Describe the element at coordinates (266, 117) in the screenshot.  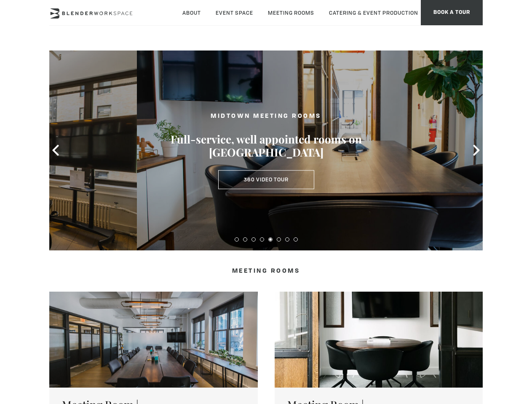
I see `h2: MIDTOWN MEETING ROOMS` at that location.